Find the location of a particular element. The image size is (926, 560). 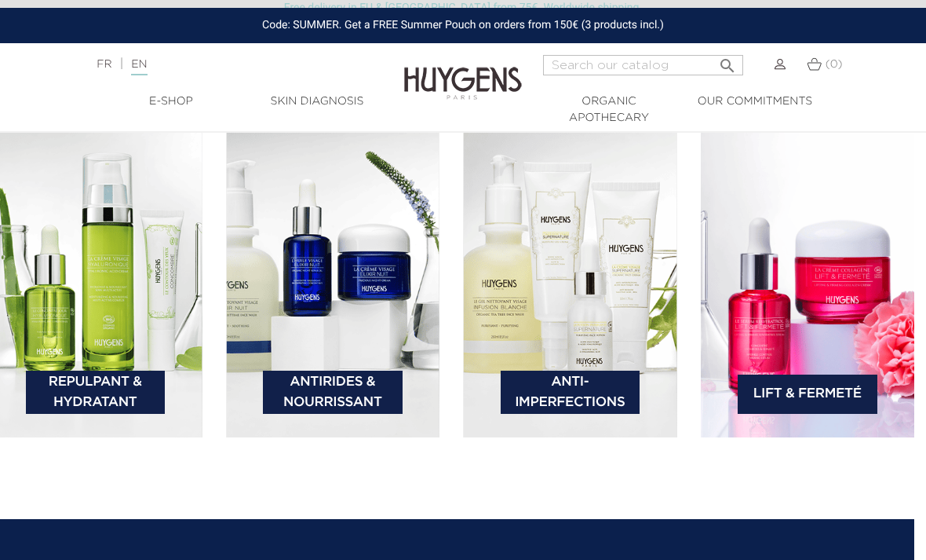

a: EN is located at coordinates (139, 67).